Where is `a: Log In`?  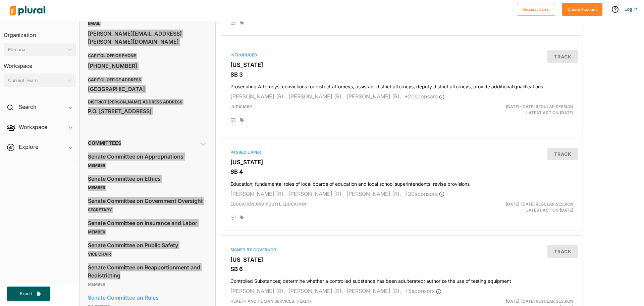 a: Log In is located at coordinates (631, 9).